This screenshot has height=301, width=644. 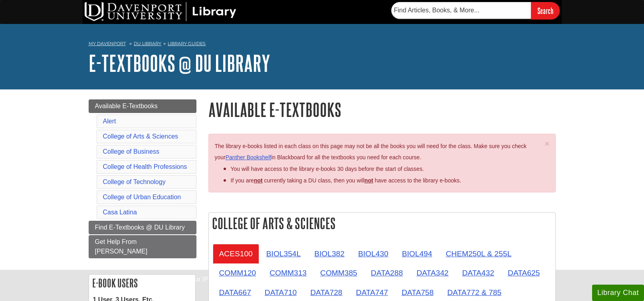 I want to click on nav: breadcrumb, so click(x=322, y=45).